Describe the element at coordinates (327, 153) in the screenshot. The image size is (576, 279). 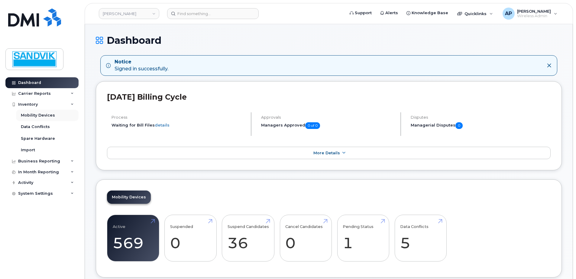
I see `span: More Details` at that location.